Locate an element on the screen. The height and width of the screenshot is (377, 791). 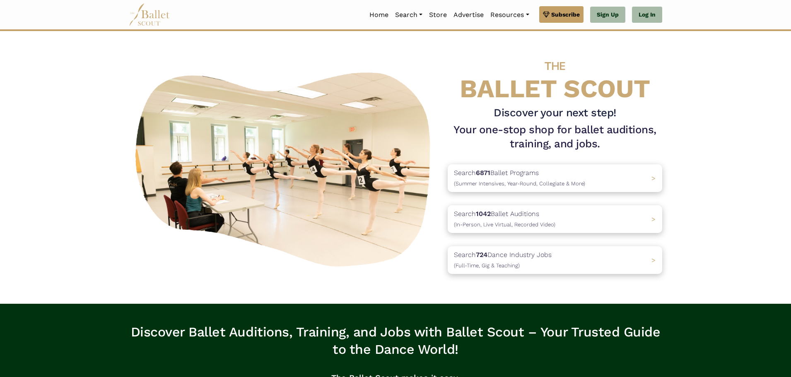
b: 6871 is located at coordinates (483, 173).